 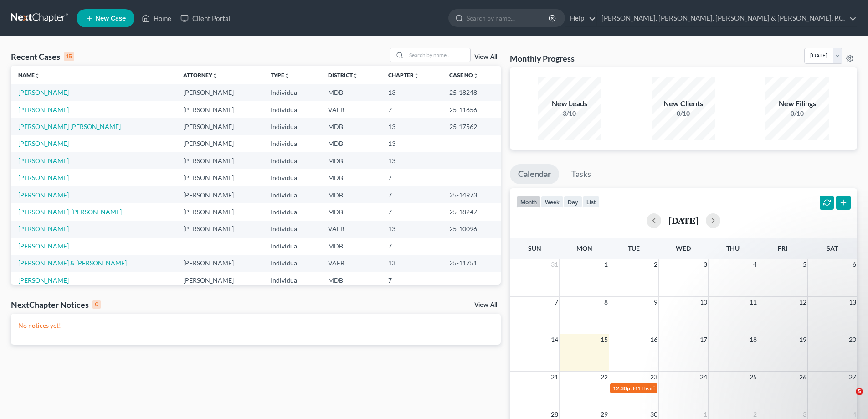 What do you see at coordinates (684, 114) in the screenshot?
I see `div: 0/10` at bounding box center [684, 114].